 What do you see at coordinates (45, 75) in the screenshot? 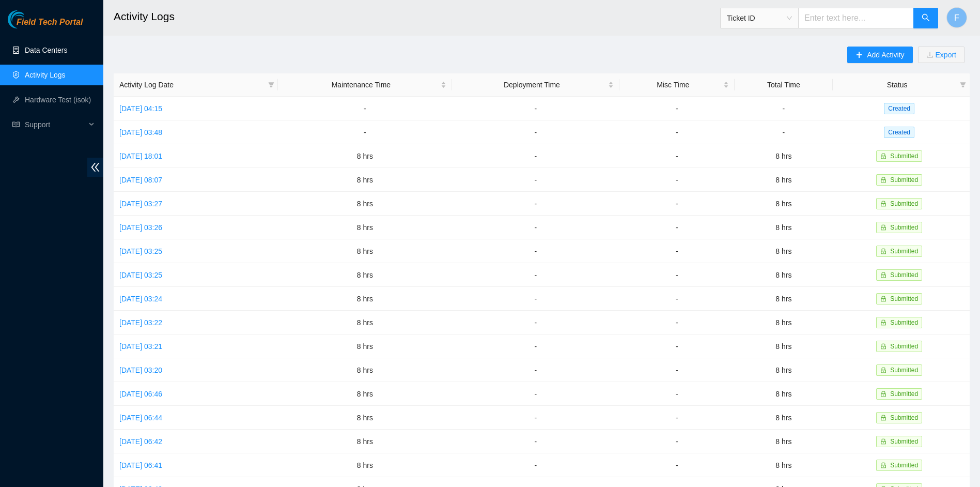
I see `a: Activity Logs` at bounding box center [45, 75].